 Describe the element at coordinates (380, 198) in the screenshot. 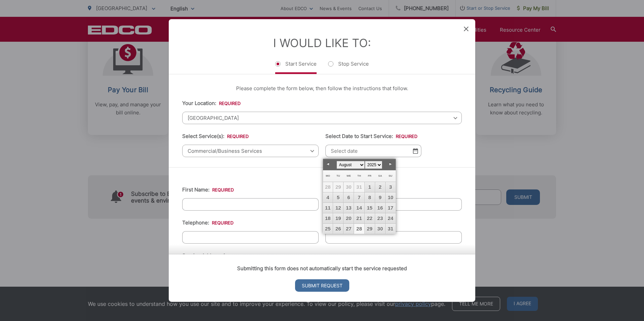

I see `a: 9` at that location.